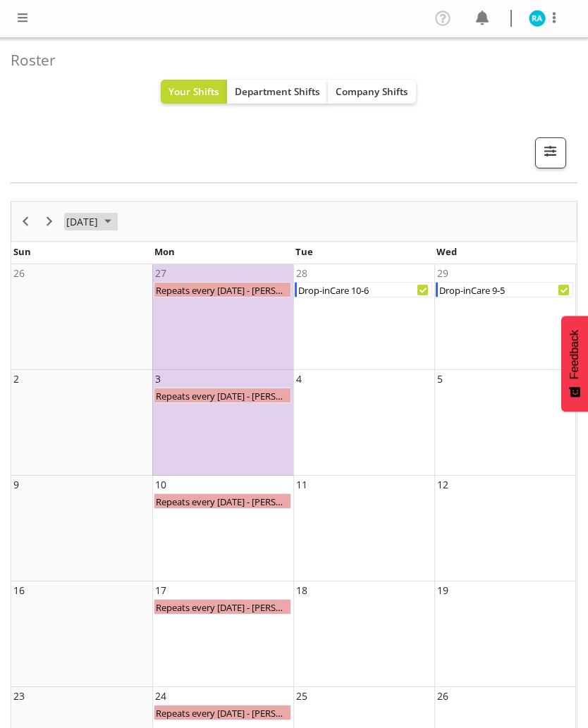 Image resolution: width=588 pixels, height=728 pixels. Describe the element at coordinates (574, 364) in the screenshot. I see `button: Feedback - Show survey` at that location.